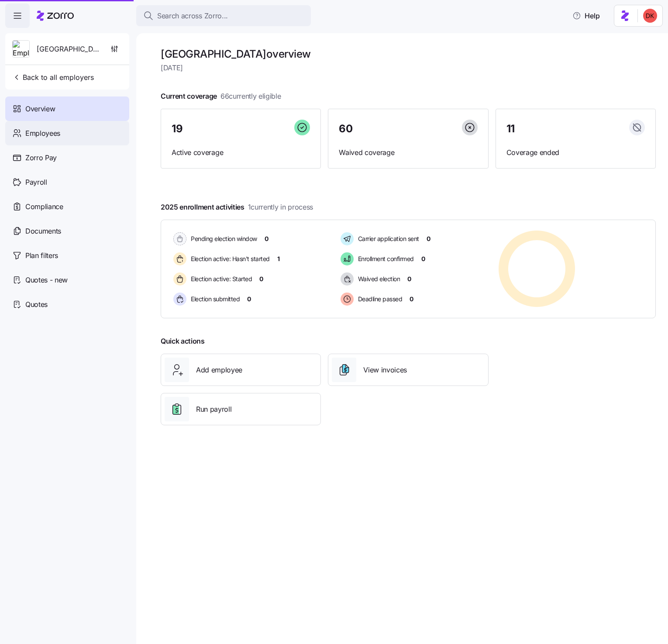  Describe the element at coordinates (68, 231) in the screenshot. I see `a: Documents` at that location.